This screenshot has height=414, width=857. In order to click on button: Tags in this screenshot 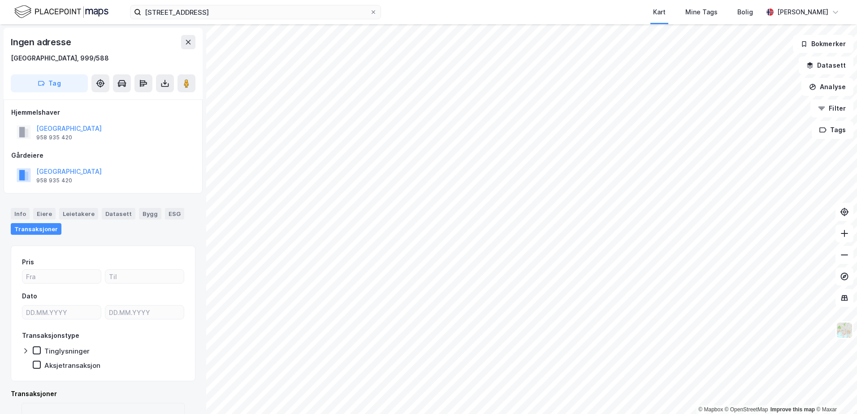, I will do `click(832, 130)`.